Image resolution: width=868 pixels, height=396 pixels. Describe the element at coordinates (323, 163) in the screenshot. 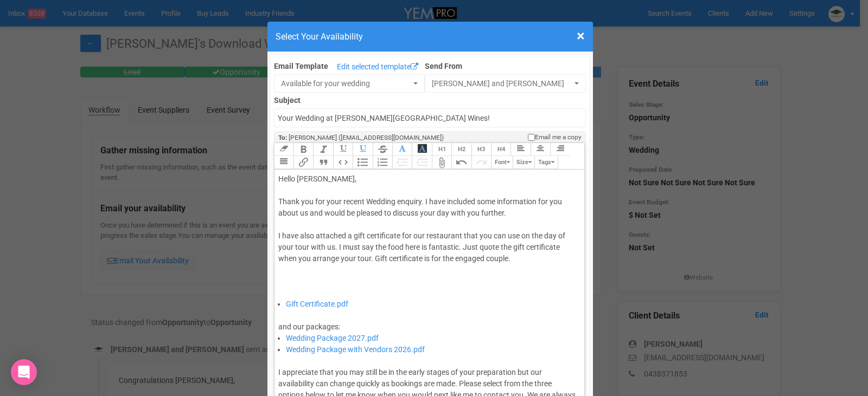

I see `button: Quote` at that location.